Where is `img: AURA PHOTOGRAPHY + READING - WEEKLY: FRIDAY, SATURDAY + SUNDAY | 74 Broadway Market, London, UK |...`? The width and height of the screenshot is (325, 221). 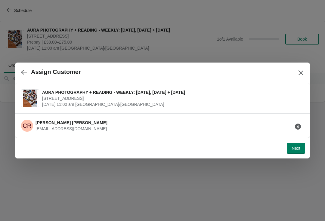 img: AURA PHOTOGRAPHY + READING - WEEKLY: FRIDAY, SATURDAY + SUNDAY | 74 Broadway Market, London, UK |... is located at coordinates (30, 98).